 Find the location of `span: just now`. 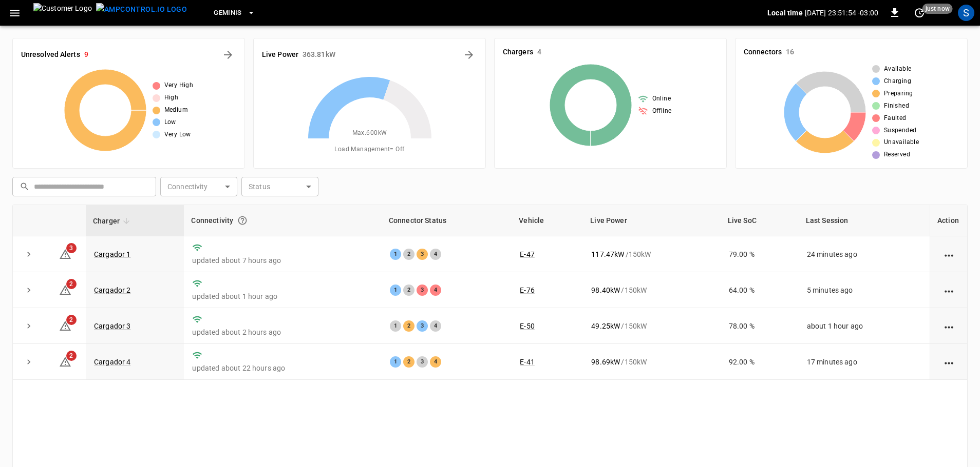

span: just now is located at coordinates (938, 9).